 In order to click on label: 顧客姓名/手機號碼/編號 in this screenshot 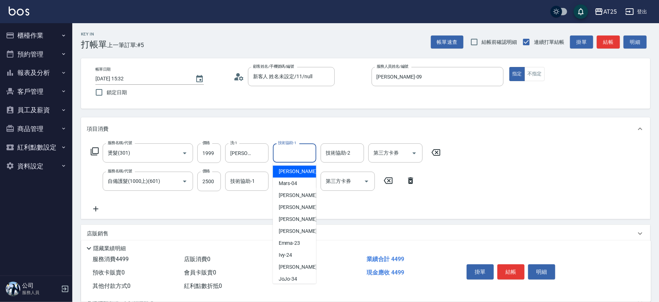, I will do `click(274, 66)`.